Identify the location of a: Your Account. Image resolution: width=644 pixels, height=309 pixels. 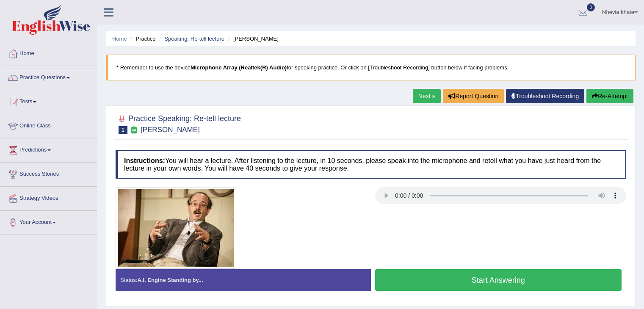
(49, 221).